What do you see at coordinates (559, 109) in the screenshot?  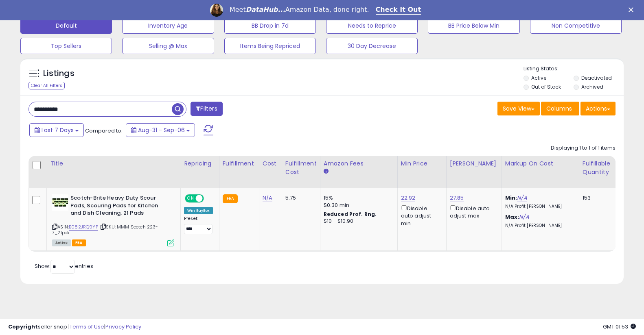 I see `span: Columns` at bounding box center [559, 109].